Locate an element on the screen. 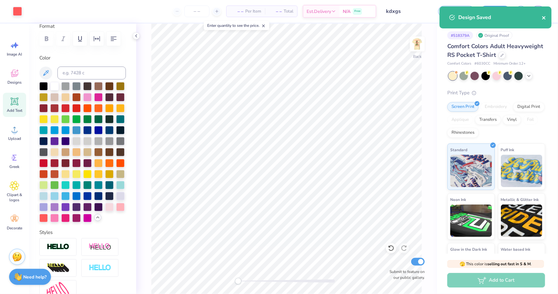 The image size is (558, 294). img: Metallic & Glitter Ink is located at coordinates (522, 221).